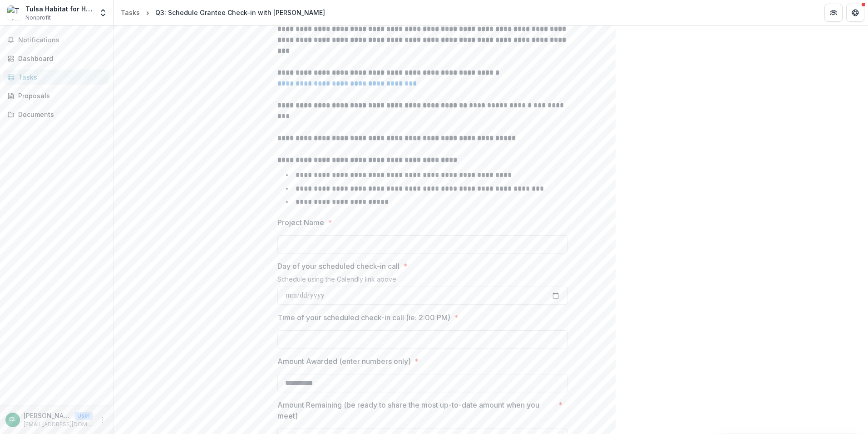 This screenshot has width=868, height=434. I want to click on p: Amount Awarded (enter numbers only), so click(344, 361).